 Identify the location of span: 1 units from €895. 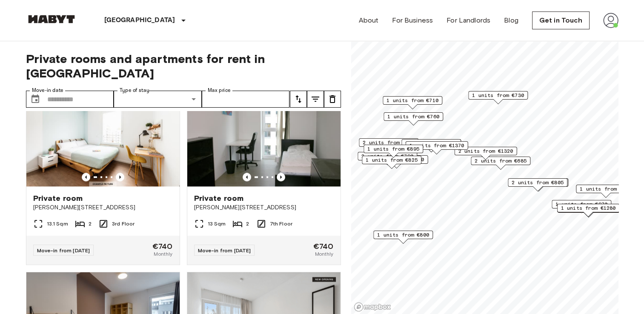
(393, 149).